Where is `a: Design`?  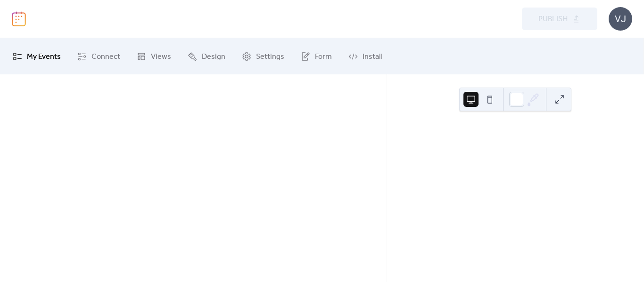
a: Design is located at coordinates (207, 56).